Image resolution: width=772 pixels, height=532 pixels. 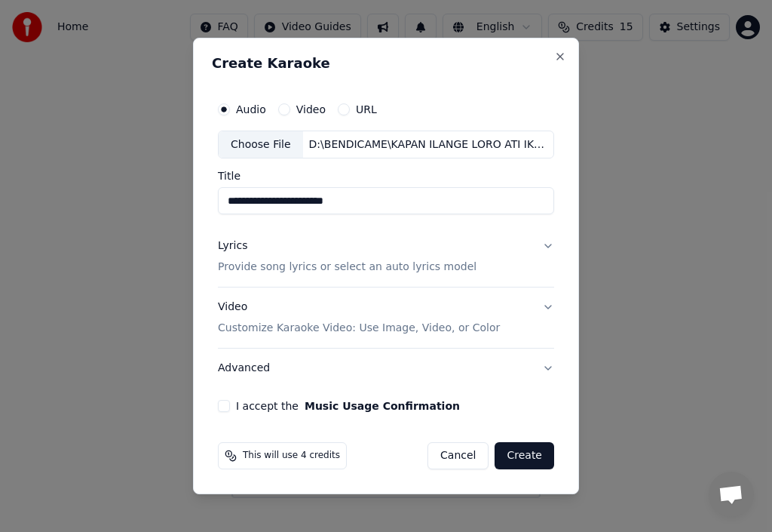 What do you see at coordinates (429, 144) in the screenshot?
I see `div: D:\BENDICAME\KAPAN ILANGE LORO ATI IKI.mp3` at bounding box center [429, 144].